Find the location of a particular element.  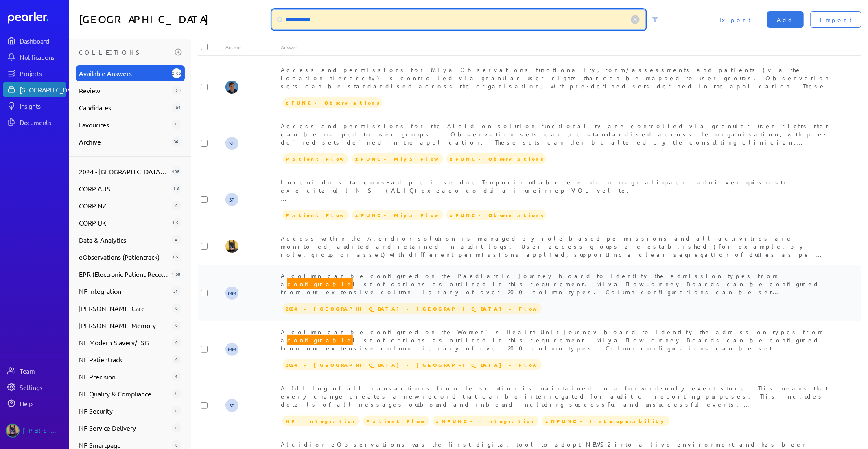

span: CORP UK is located at coordinates (124, 222).